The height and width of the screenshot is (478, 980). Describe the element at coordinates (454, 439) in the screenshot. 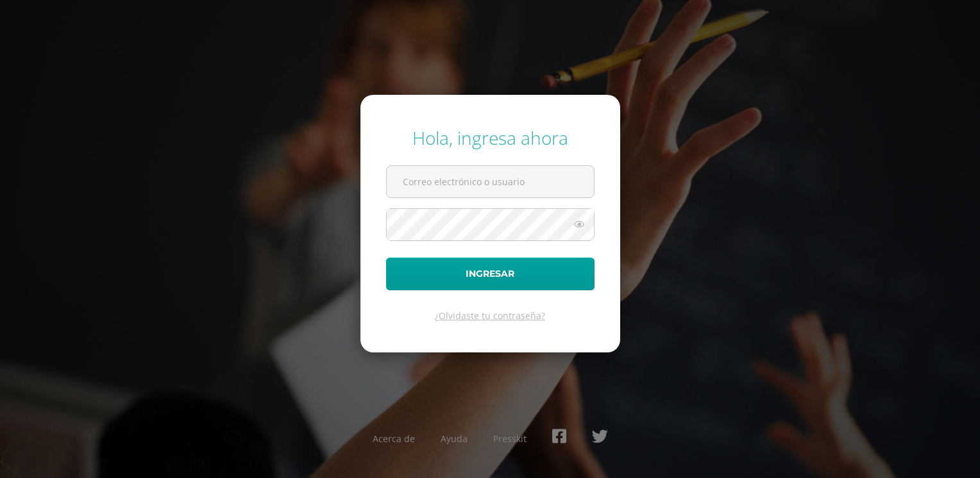

I see `a: Ayuda` at that location.